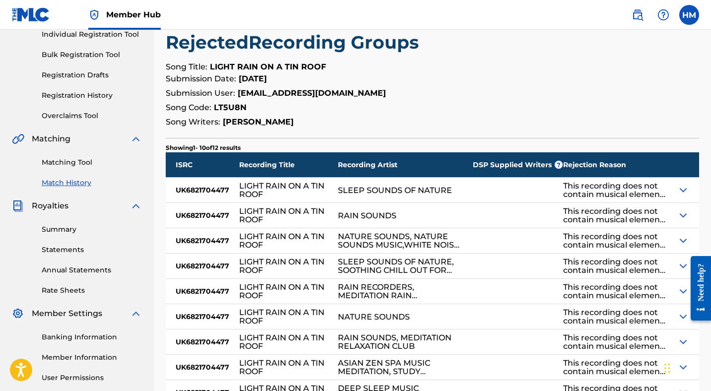 This screenshot has height=391, width=711. What do you see at coordinates (405, 165) in the screenshot?
I see `div: Recording Artist` at bounding box center [405, 165].